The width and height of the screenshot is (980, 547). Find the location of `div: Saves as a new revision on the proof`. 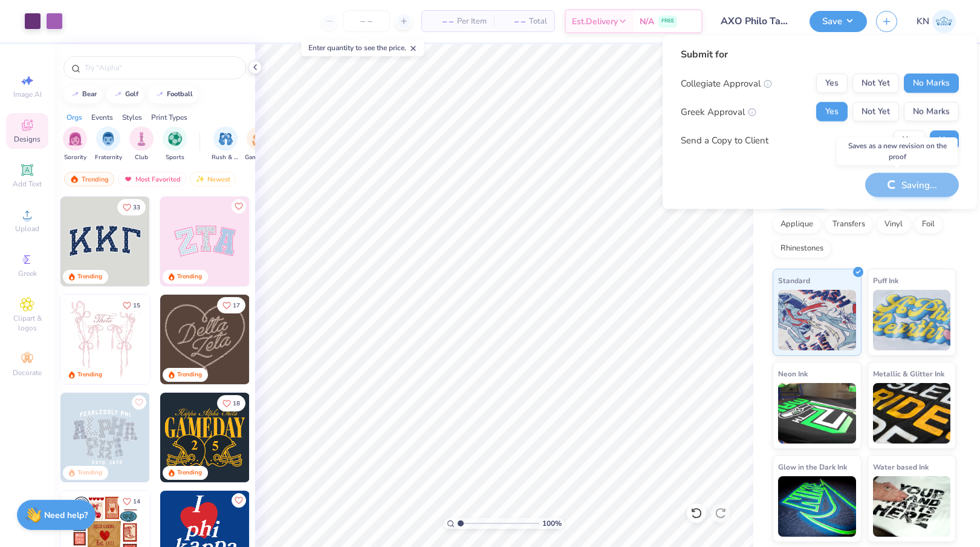

div: Saves as a new revision on the proof is located at coordinates (897, 152).